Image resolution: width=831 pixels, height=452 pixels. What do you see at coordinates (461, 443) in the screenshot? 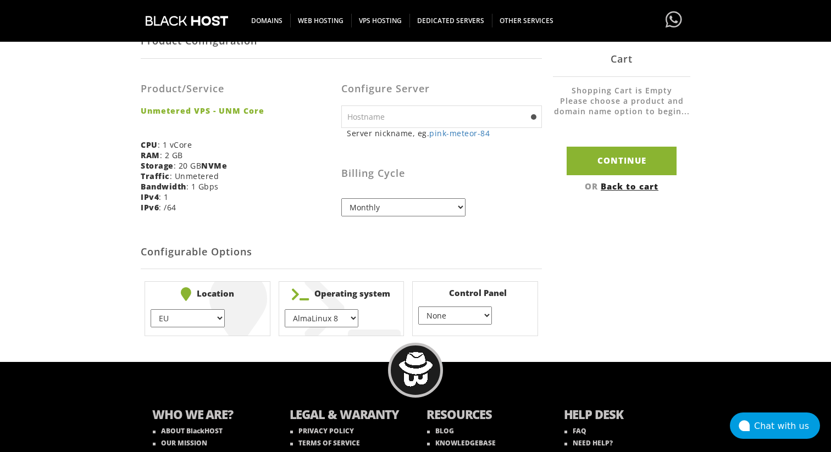
I see `a: KNOWLEDGEBASE` at bounding box center [461, 443].